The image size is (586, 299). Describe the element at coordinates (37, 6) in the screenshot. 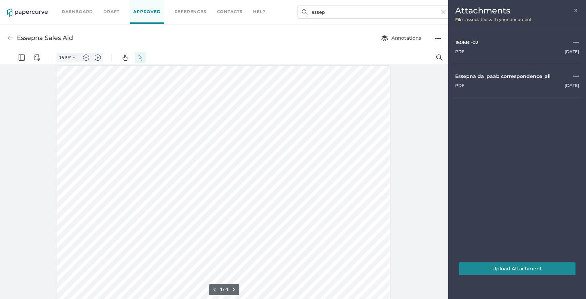

I see `button: View Controls` at that location.